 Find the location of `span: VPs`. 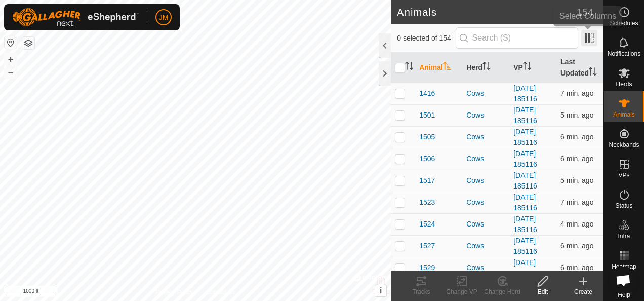

span: VPs is located at coordinates (623, 175).